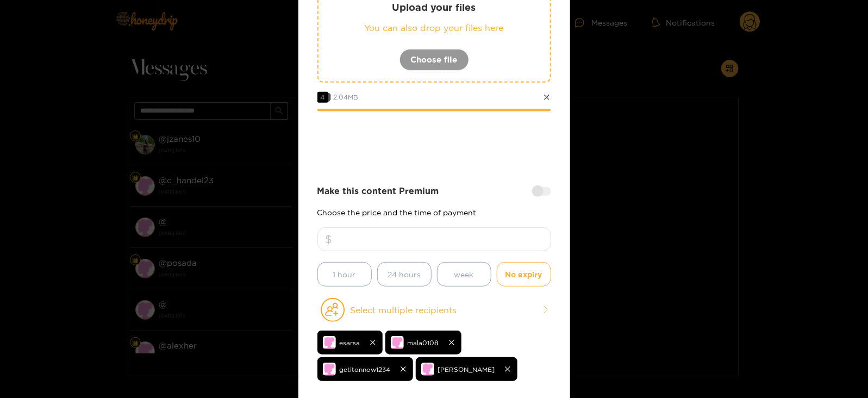 Image resolution: width=868 pixels, height=398 pixels. I want to click on button: 24 hours, so click(404, 274).